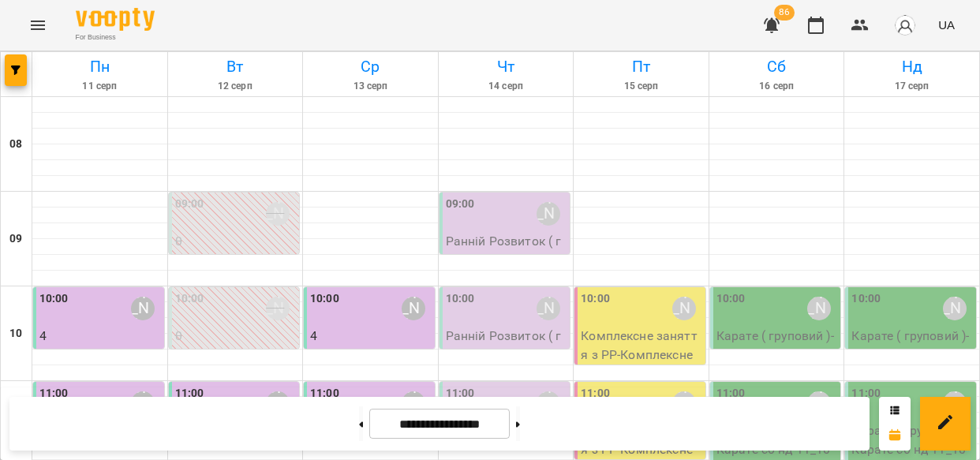 Image resolution: width=980 pixels, height=460 pixels. What do you see at coordinates (506, 86) in the screenshot?
I see `h6: 14 серп` at bounding box center [506, 86].